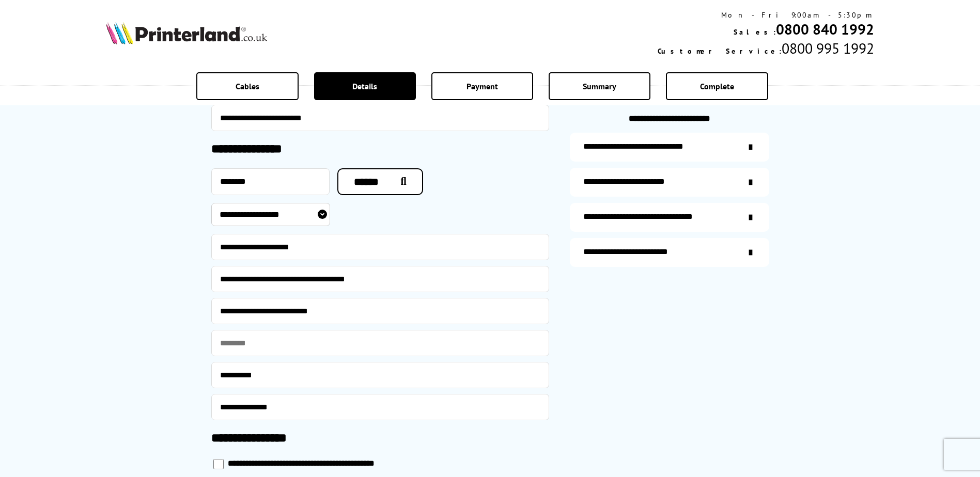 The width and height of the screenshot is (980, 477). Describe the element at coordinates (825, 29) in the screenshot. I see `a: 0800 840 1992` at that location.